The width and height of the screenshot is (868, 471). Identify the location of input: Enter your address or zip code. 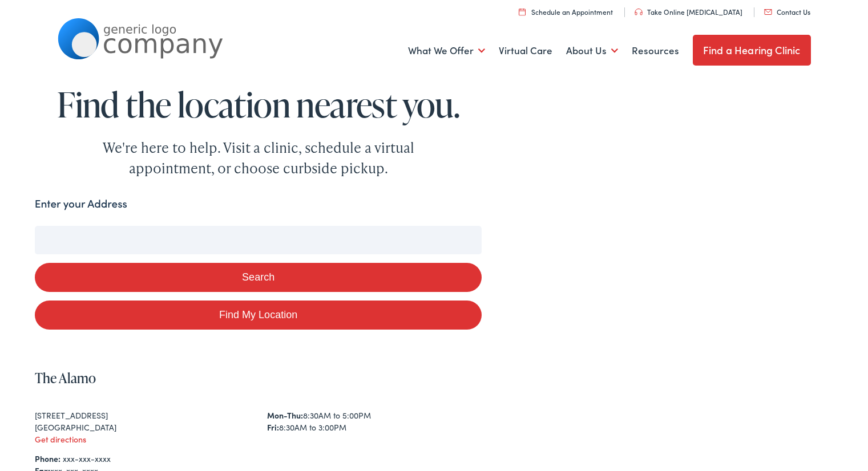
(259, 240).